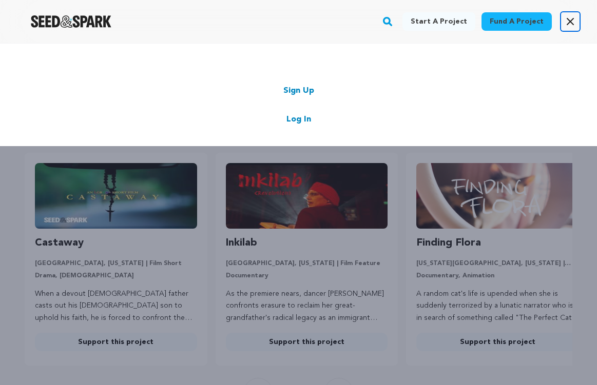  Describe the element at coordinates (299, 91) in the screenshot. I see `a: Sign Up` at that location.